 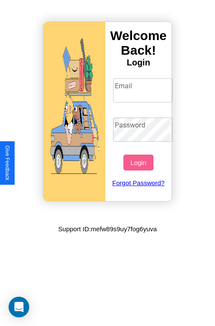 What do you see at coordinates (19, 307) in the screenshot?
I see `div: Open Intercom Messenger` at bounding box center [19, 307].